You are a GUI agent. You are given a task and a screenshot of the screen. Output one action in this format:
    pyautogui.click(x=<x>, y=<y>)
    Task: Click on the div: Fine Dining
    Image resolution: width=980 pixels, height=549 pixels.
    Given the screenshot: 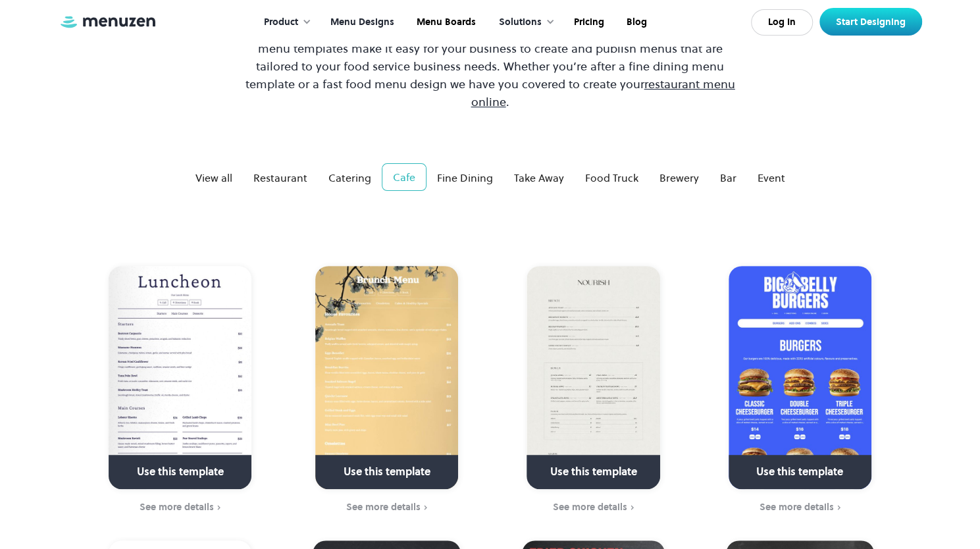 What is the action you would take?
    pyautogui.click(x=464, y=178)
    